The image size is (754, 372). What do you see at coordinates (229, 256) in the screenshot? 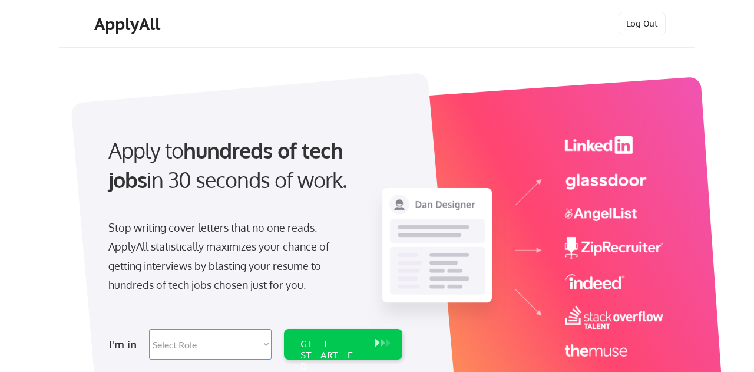
I see `div: Stop writing cover letters that no one reads. ApplyAll statistically maximizes your chance of get...` at bounding box center [229, 256].